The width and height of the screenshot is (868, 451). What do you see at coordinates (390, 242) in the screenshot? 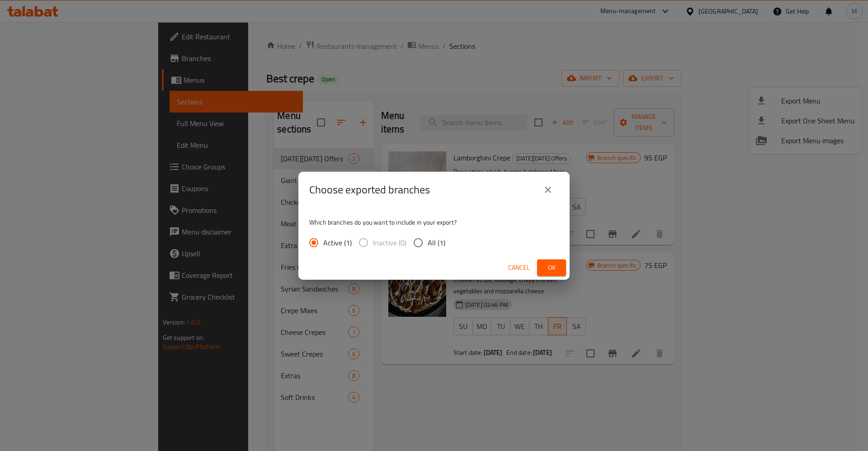
I see `span: Inactive (0)` at bounding box center [390, 242].